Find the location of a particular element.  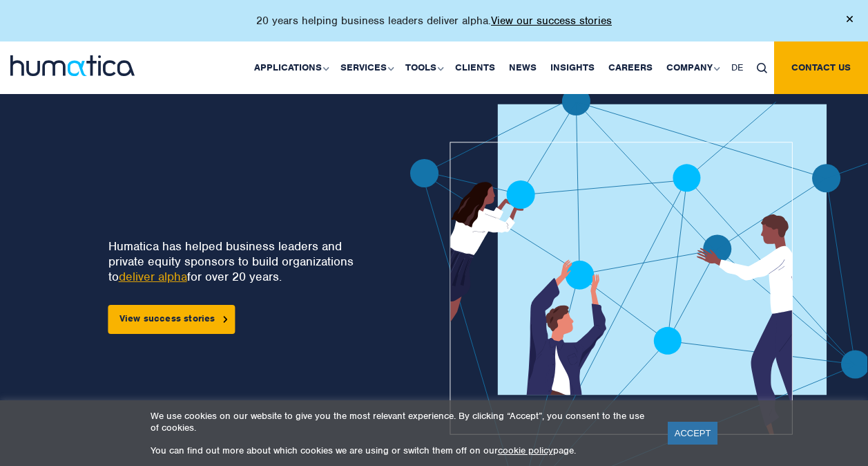

p: Humatica has helped business leaders and private equity sponsors to build organizations to for ov... is located at coordinates (235, 261).